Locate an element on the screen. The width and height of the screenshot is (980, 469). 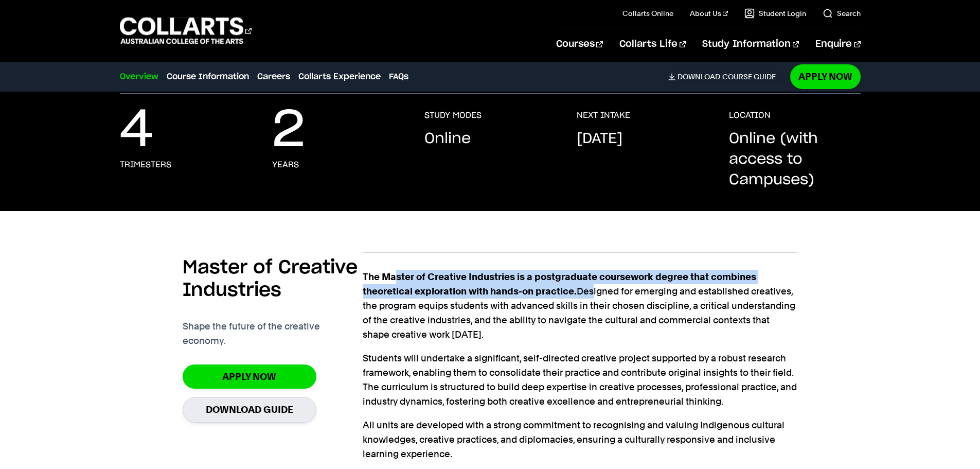
a: Apply Now is located at coordinates (826, 76).